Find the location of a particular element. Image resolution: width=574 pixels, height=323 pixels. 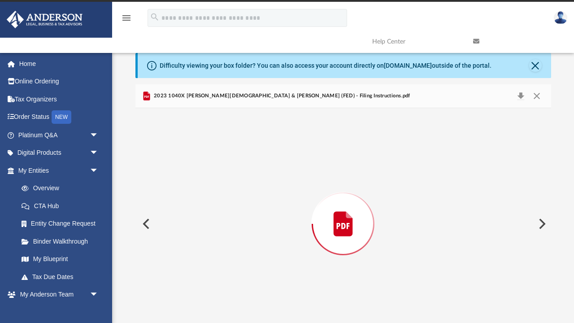

a: My Entitiesarrow_drop_down is located at coordinates (59, 170).